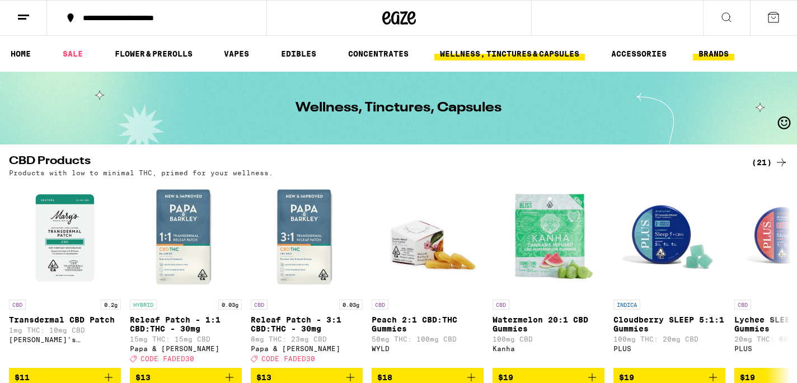  I want to click on h1: Wellness, Tinctures, Capsules, so click(398, 108).